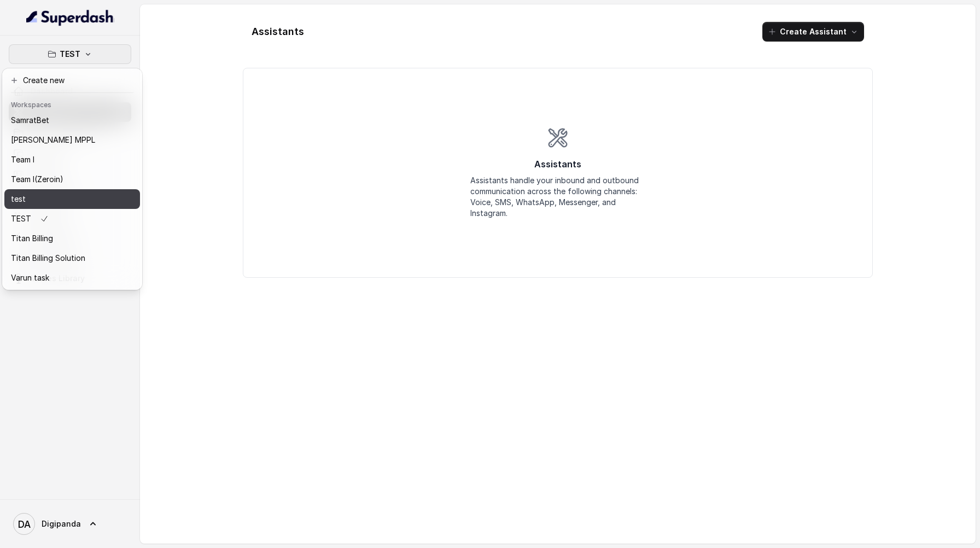 The height and width of the screenshot is (548, 980). What do you see at coordinates (37, 179) in the screenshot?
I see `p: Team I(Zeroin)` at bounding box center [37, 179].